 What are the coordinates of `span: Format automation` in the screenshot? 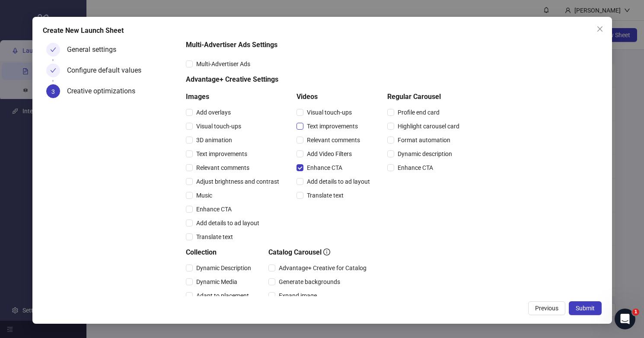 It's located at (424, 140).